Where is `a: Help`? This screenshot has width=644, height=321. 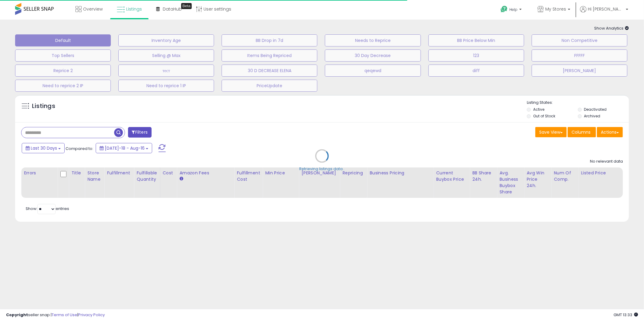 a: Help is located at coordinates (511, 10).